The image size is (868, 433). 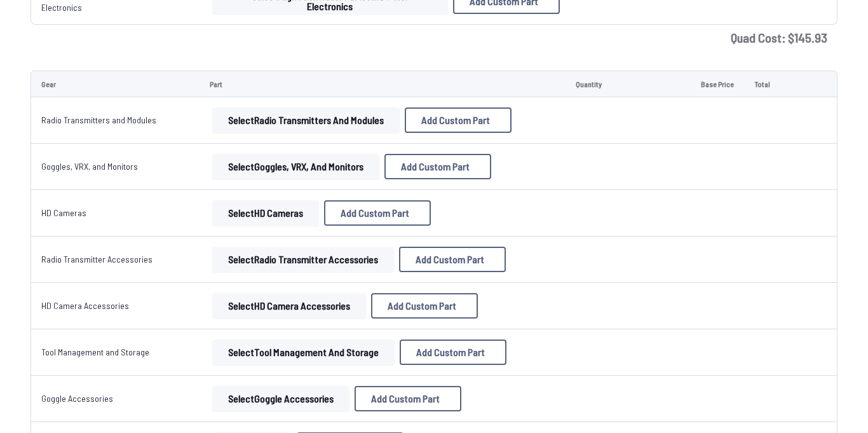 What do you see at coordinates (90, 166) in the screenshot?
I see `a: Goggles, VRX, and Monitors` at bounding box center [90, 166].